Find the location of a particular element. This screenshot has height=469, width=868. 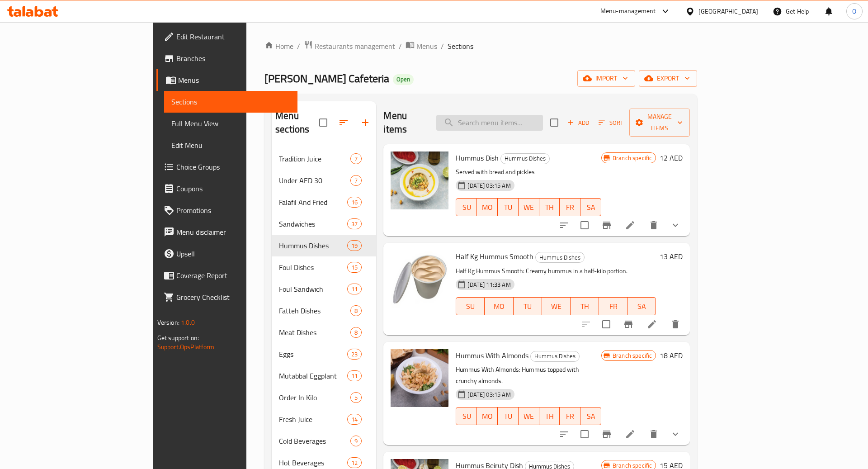

button: show more is located at coordinates (676, 435).